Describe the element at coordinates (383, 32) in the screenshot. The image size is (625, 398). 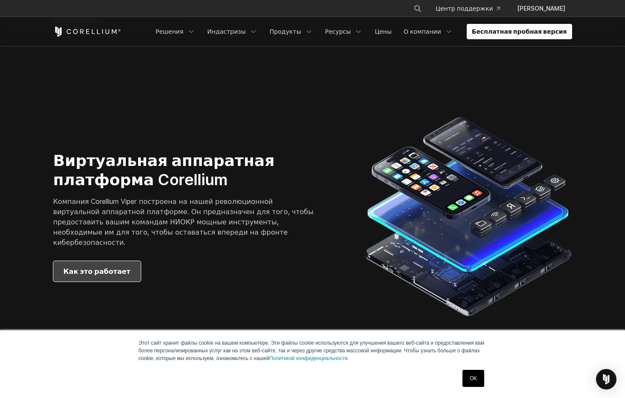
I see `a: Цены` at that location.